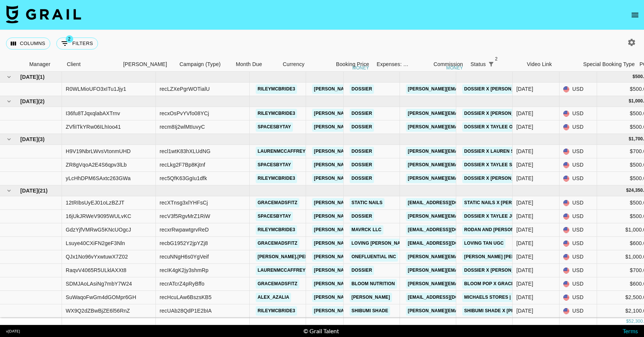  I want to click on div: recLkg2F7Bp8Kjtnf, so click(182, 165).